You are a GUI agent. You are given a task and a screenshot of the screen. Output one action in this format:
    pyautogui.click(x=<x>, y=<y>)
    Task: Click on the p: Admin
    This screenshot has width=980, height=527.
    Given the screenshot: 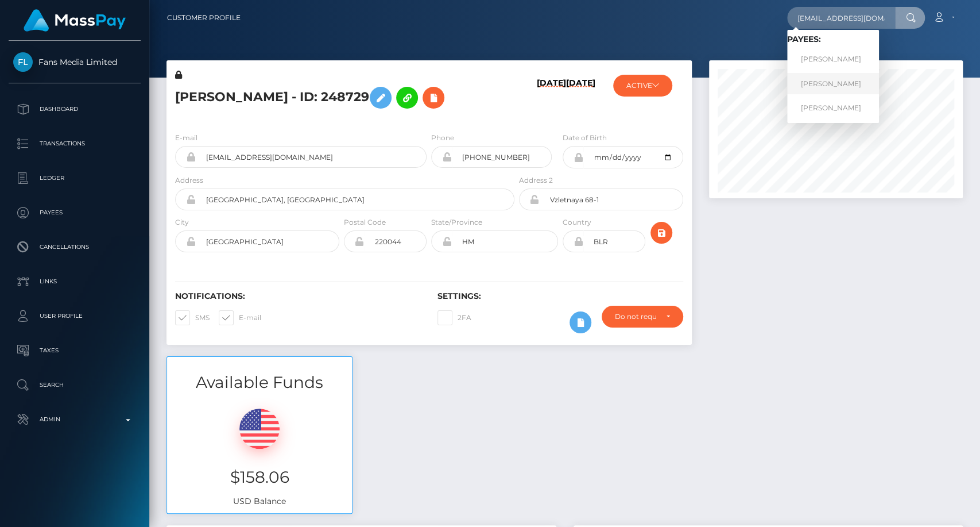 What is the action you would take?
    pyautogui.click(x=75, y=419)
    